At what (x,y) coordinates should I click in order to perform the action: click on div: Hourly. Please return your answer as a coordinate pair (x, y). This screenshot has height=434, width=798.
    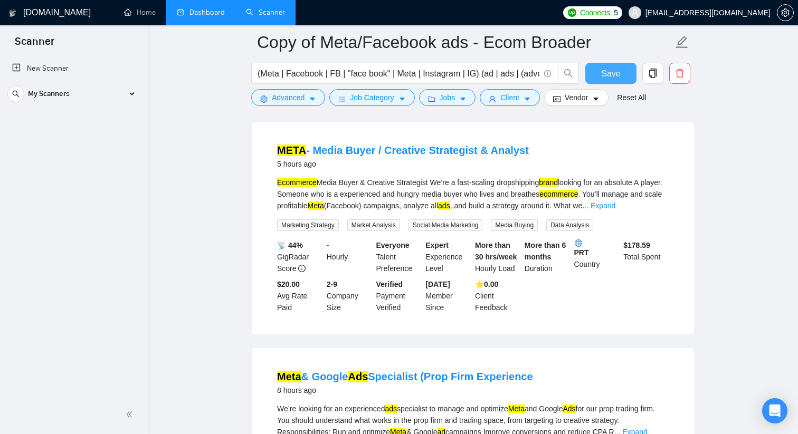
    Looking at the image, I should click on (349, 257).